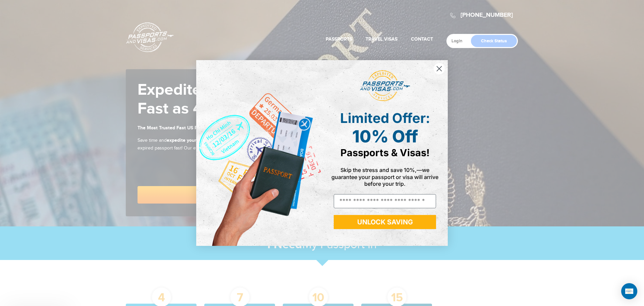  I want to click on button: UNLOCK SAVING, so click(385, 222).